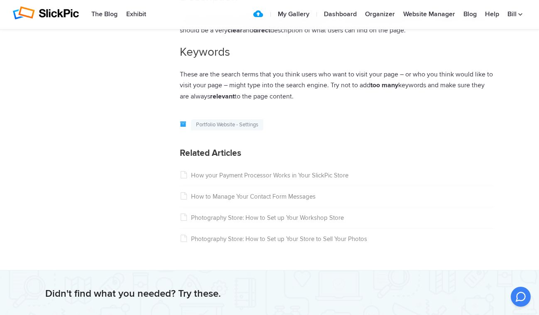 This screenshot has height=315, width=539. Describe the element at coordinates (262, 218) in the screenshot. I see `a: Photography Store: How to Set up Your Workshop Store` at that location.